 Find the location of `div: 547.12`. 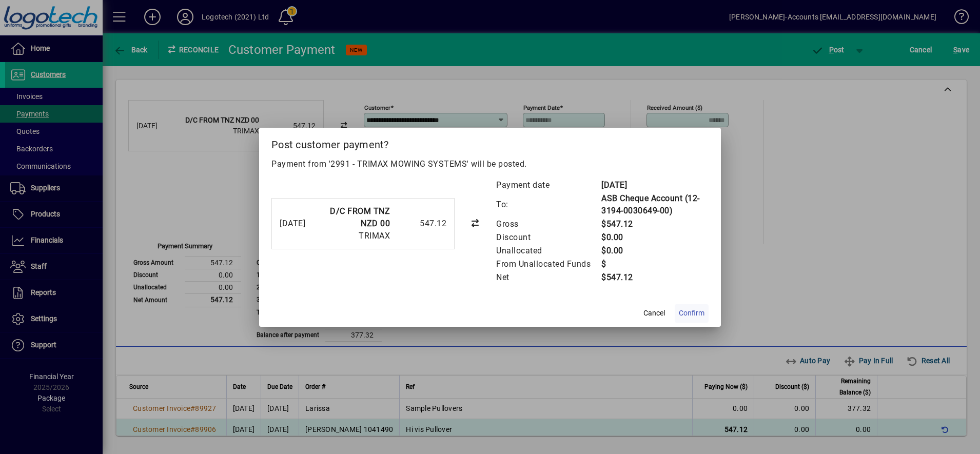

div: 547.12 is located at coordinates (421, 224).